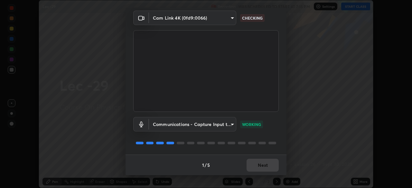  I want to click on h4: 5, so click(209, 165).